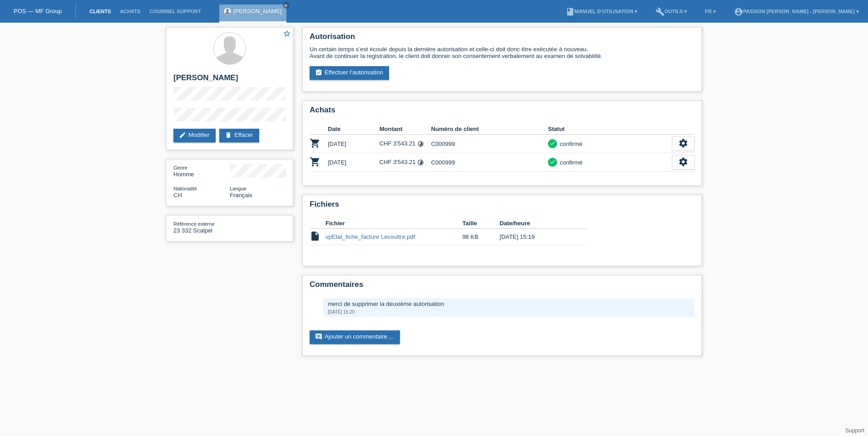  Describe the element at coordinates (502, 52) in the screenshot. I see `div: Un certain temps s’est écoulé depuis la dernière autorisation et celle-ci doit donc être exécutée...` at that location.